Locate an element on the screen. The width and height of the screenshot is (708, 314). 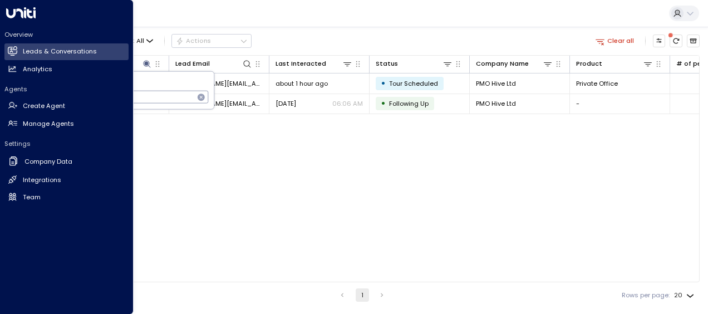
span: Sep 10, 2025 is located at coordinates (286, 104).